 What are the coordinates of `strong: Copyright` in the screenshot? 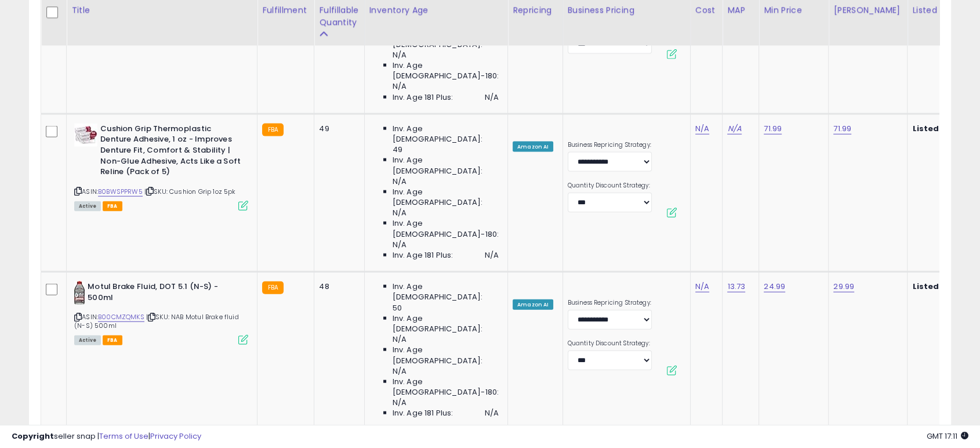 It's located at (33, 435).